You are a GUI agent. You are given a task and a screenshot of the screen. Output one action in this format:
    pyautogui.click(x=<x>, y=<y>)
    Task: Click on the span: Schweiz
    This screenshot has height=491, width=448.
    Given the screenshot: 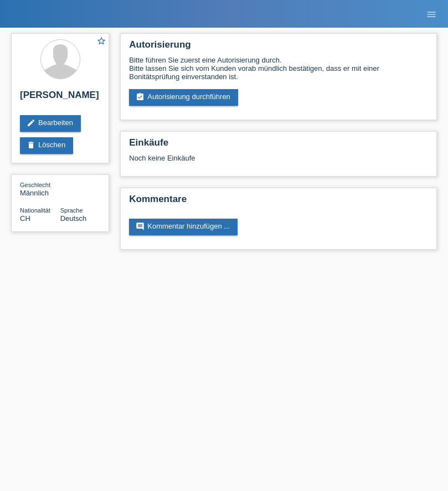 What is the action you would take?
    pyautogui.click(x=25, y=218)
    